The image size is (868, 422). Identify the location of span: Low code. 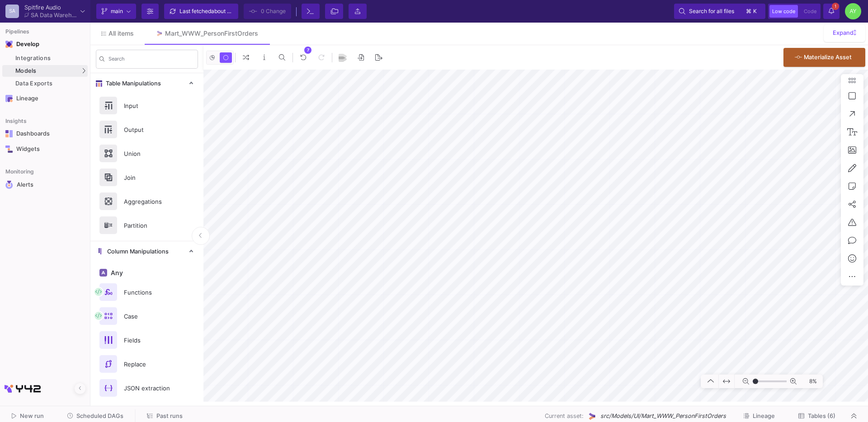
(783, 11).